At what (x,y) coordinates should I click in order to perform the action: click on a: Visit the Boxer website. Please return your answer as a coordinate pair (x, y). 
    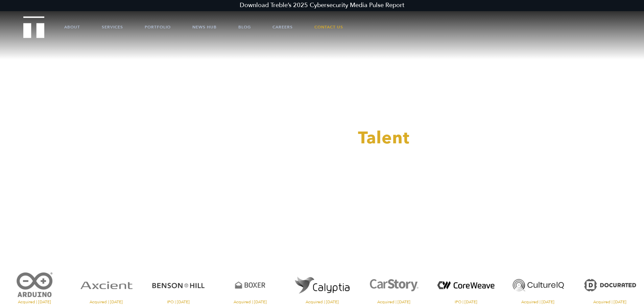
    Looking at the image, I should click on (250, 287).